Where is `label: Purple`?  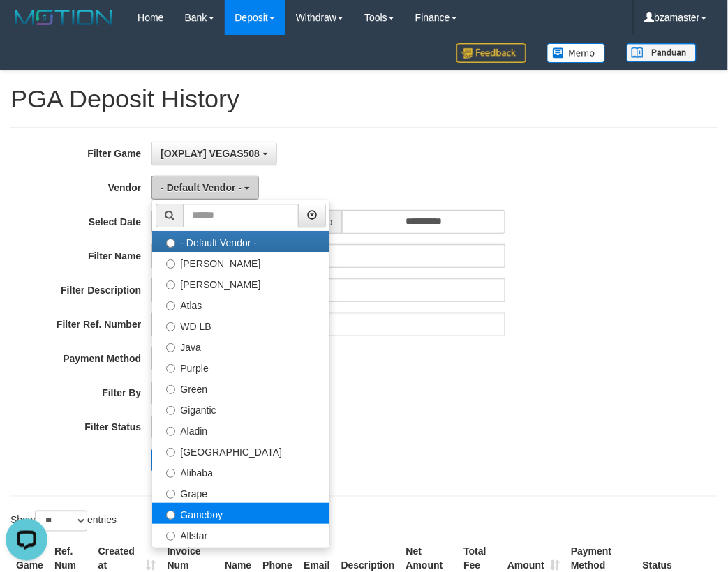
label: Purple is located at coordinates (241, 367).